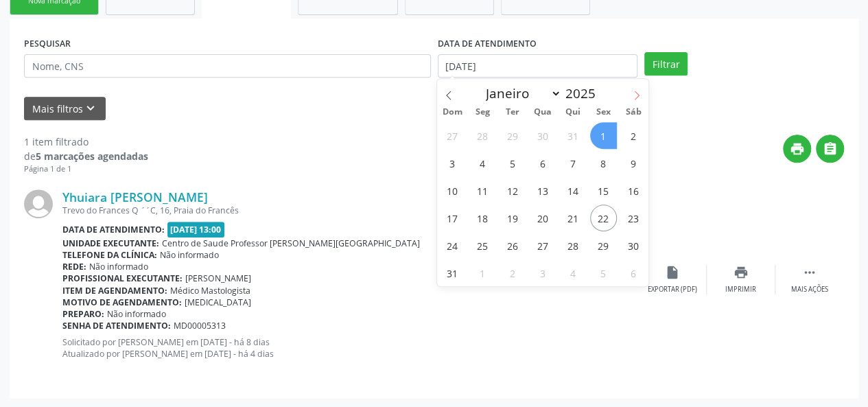 Image resolution: width=868 pixels, height=407 pixels. What do you see at coordinates (634, 191) in the screenshot?
I see `span: Agosto 16, 2025` at bounding box center [634, 191].